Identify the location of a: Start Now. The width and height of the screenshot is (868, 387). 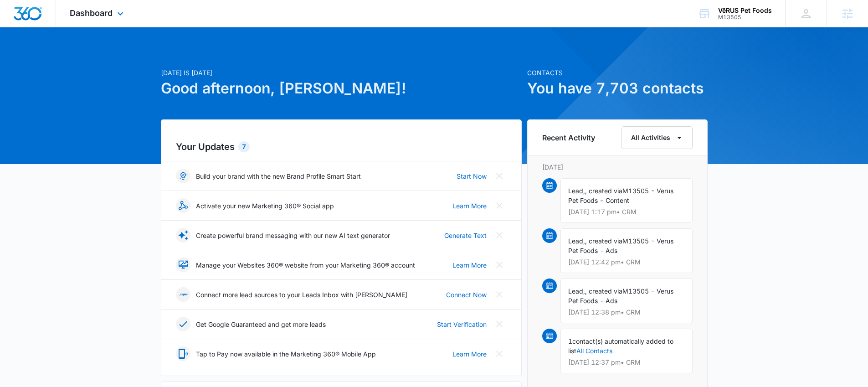
(472, 176).